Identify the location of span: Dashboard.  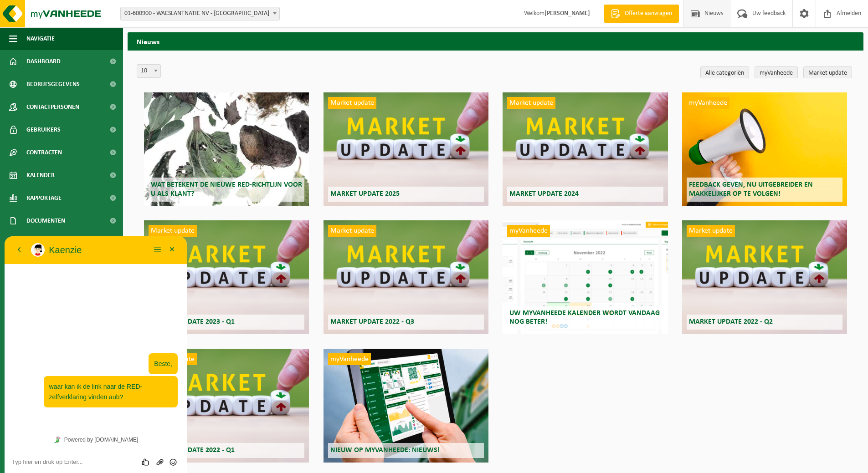
(43, 62).